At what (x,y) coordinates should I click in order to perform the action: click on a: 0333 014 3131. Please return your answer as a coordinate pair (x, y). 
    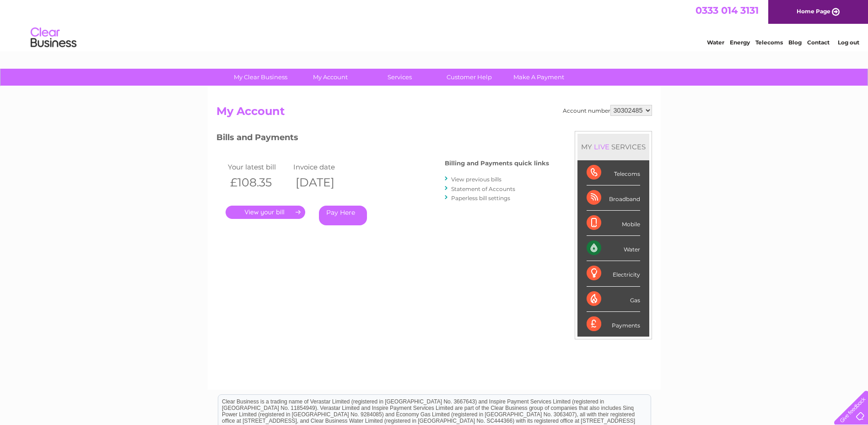
    Looking at the image, I should click on (727, 10).